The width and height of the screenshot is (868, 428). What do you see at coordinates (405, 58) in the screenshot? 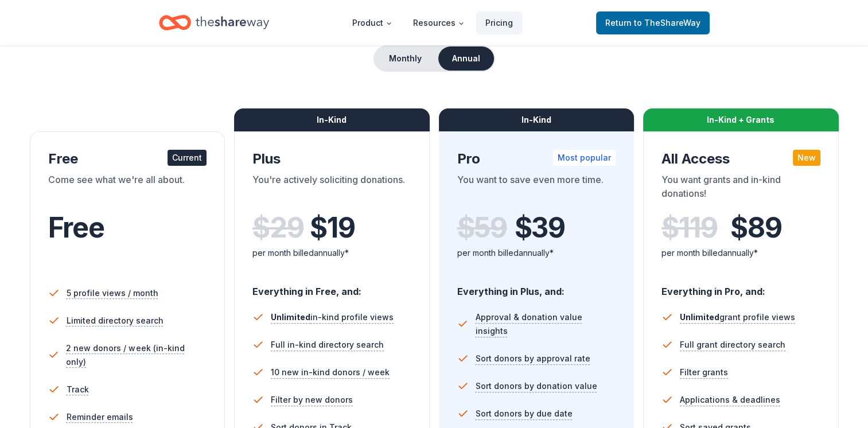
I see `button: Monthly` at bounding box center [405, 58].